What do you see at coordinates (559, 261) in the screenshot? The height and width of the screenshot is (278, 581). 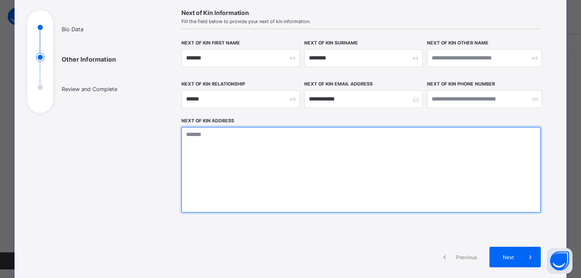 I see `button: Open asap` at bounding box center [559, 261].